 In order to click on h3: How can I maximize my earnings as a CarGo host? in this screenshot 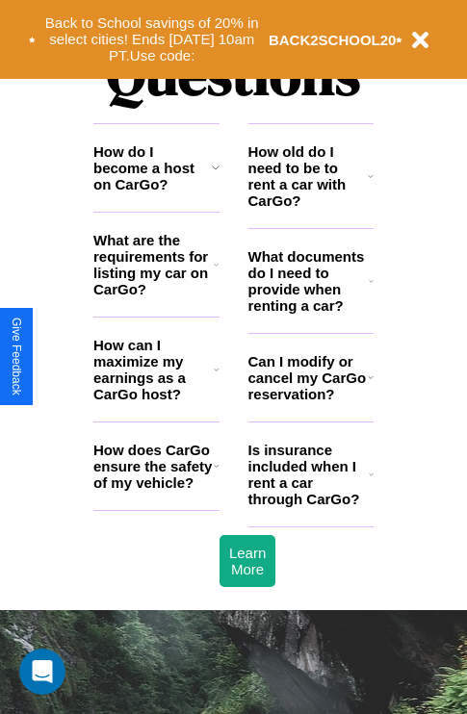, I will do `click(153, 369)`.